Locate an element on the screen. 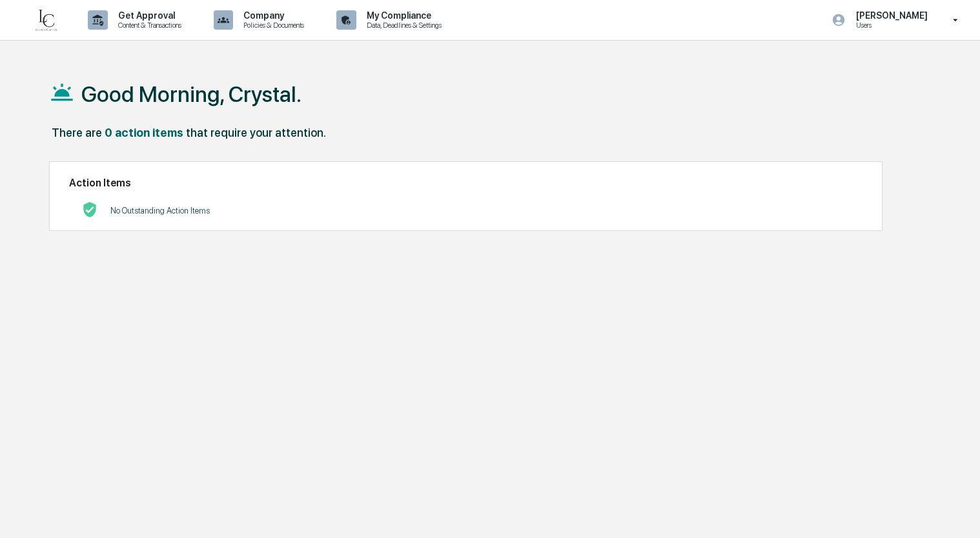 The height and width of the screenshot is (538, 980). div: 0 action items is located at coordinates (144, 133).